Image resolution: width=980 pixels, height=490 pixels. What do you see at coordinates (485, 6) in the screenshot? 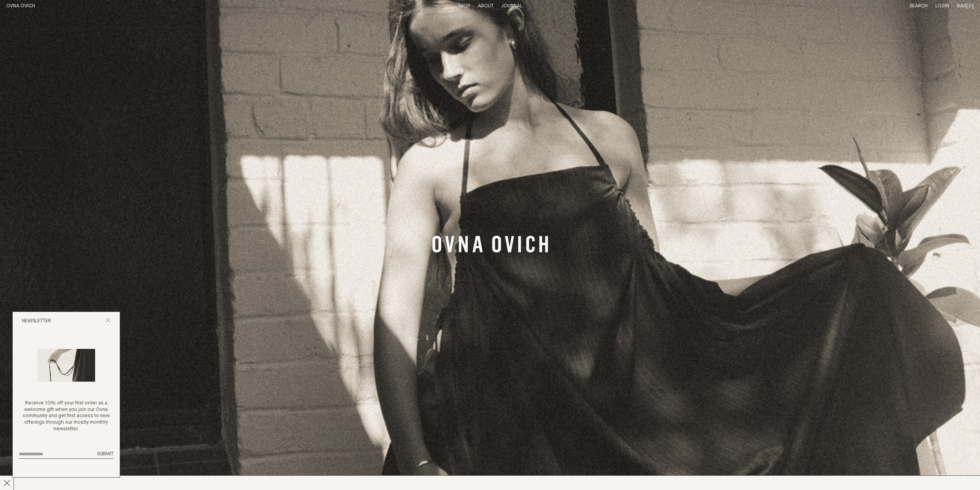
I see `summary: About` at bounding box center [485, 6].